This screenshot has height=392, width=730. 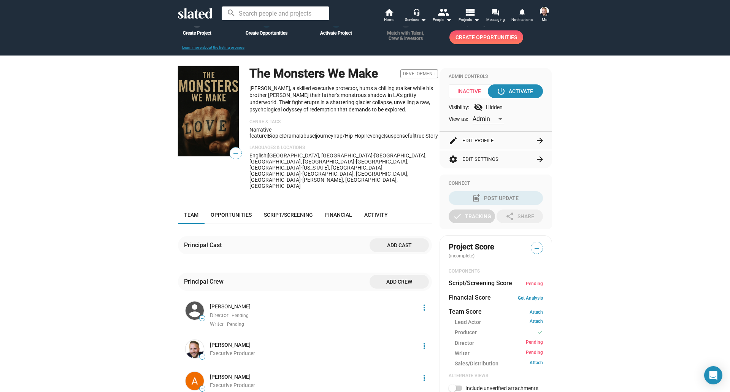 I want to click on span: English, so click(x=258, y=155).